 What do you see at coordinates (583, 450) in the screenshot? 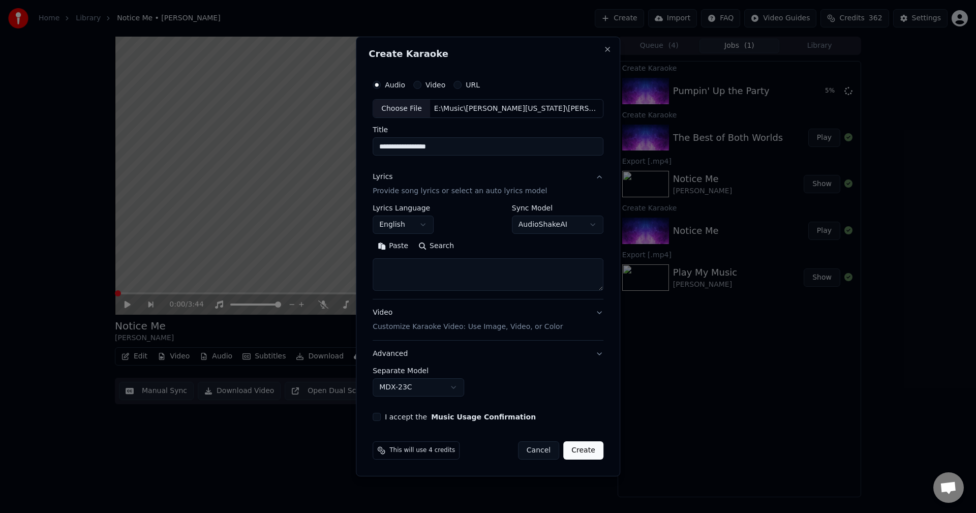
I see `button: Create` at bounding box center [583, 450].